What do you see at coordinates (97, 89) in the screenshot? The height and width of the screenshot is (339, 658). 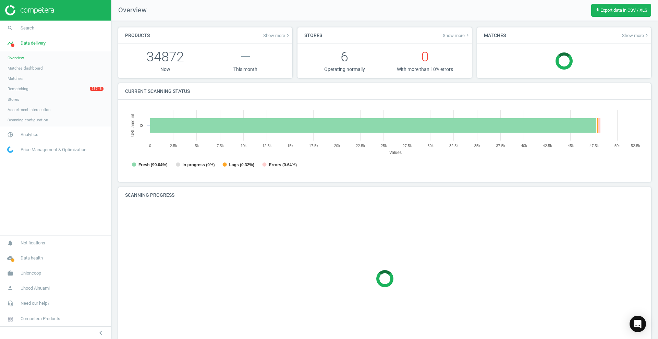 I see `span: 58748` at bounding box center [97, 89].